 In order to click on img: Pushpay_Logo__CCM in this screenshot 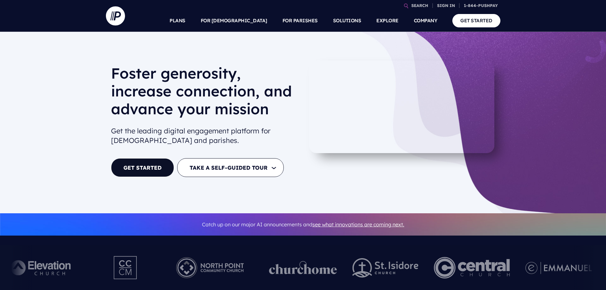, I will do `click(126, 268)`.